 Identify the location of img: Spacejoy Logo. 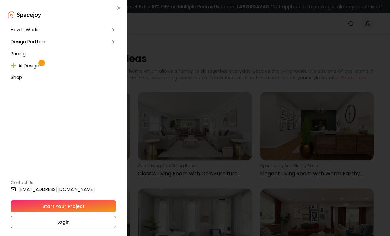
(24, 15).